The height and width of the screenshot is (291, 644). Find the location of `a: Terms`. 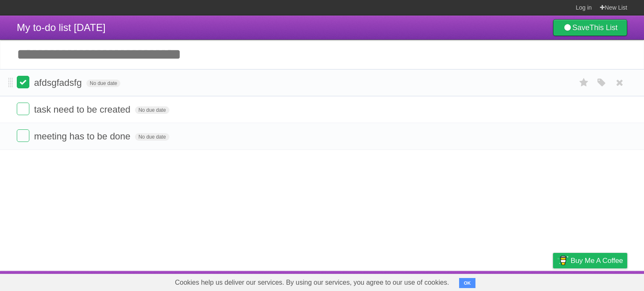

a: Terms is located at coordinates (522, 281).